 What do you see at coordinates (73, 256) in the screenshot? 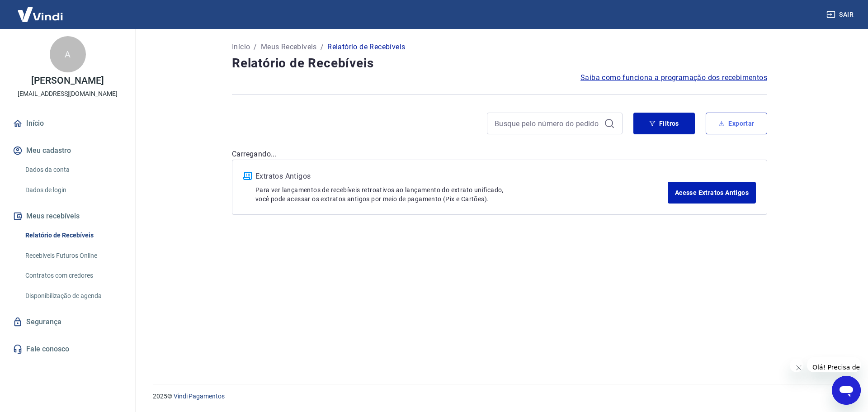
I see `a: Recebíveis Futuros Online` at bounding box center [73, 256].